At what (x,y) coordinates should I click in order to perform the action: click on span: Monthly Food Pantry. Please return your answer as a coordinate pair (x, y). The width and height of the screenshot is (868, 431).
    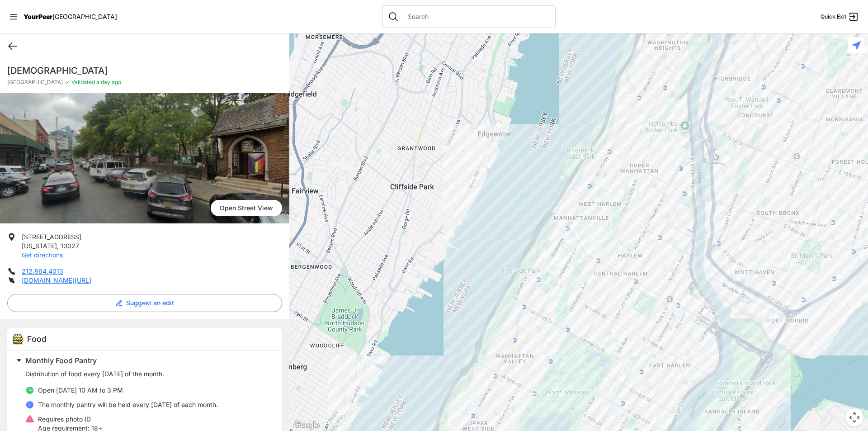
    Looking at the image, I should click on (61, 361).